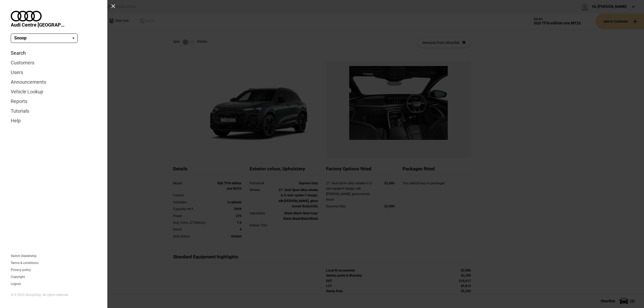 The width and height of the screenshot is (644, 308). What do you see at coordinates (20, 38) in the screenshot?
I see `span: Snoop` at bounding box center [20, 38].